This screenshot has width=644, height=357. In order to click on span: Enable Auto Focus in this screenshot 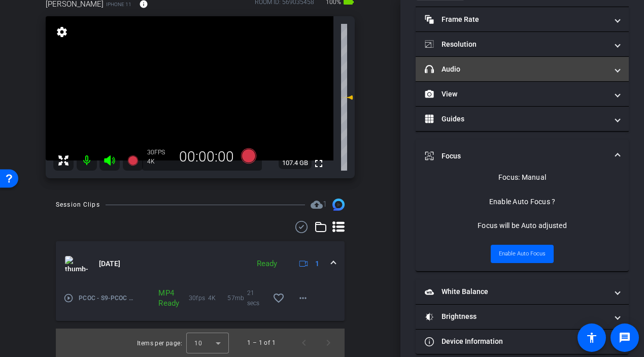, I will do `click(523, 254)`.